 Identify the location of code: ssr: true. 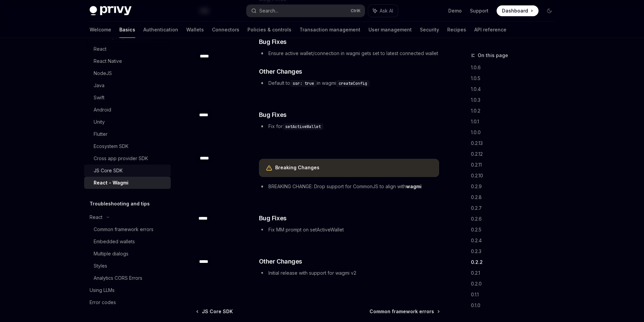
(303, 83).